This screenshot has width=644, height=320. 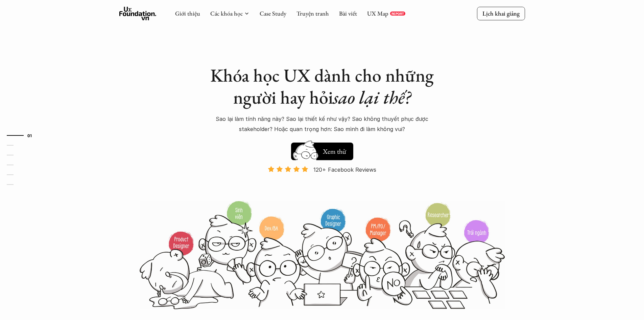 What do you see at coordinates (322, 150) in the screenshot?
I see `a: Xem thử` at bounding box center [322, 150].